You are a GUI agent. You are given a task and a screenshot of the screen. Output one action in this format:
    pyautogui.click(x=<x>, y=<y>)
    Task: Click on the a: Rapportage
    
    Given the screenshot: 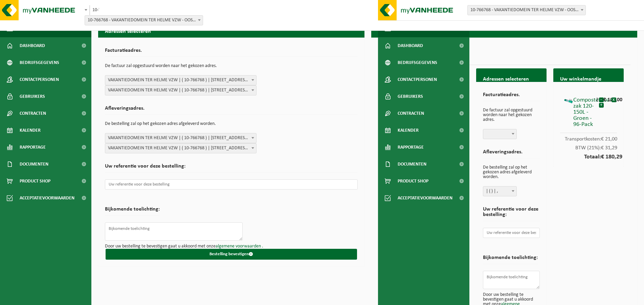 What is the action you would take?
    pyautogui.click(x=424, y=147)
    